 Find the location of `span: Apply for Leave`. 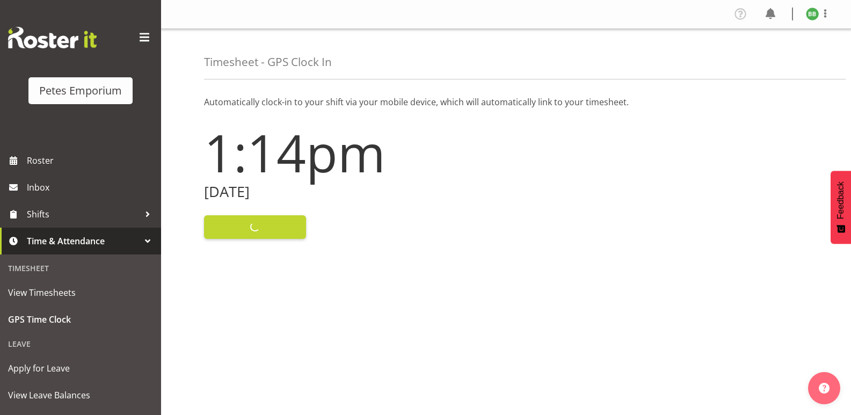

span: Apply for Leave is located at coordinates (81, 368).